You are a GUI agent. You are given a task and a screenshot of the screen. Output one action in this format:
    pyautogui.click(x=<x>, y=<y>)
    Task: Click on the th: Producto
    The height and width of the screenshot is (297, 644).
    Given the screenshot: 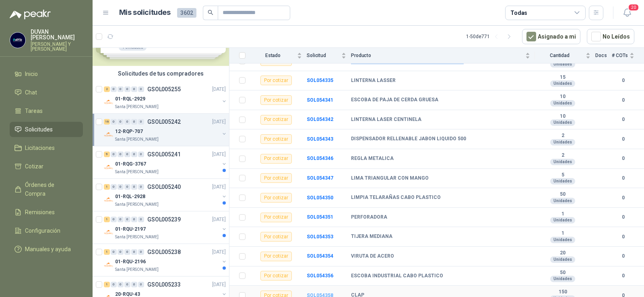 What is the action you would take?
    pyautogui.click(x=443, y=55)
    